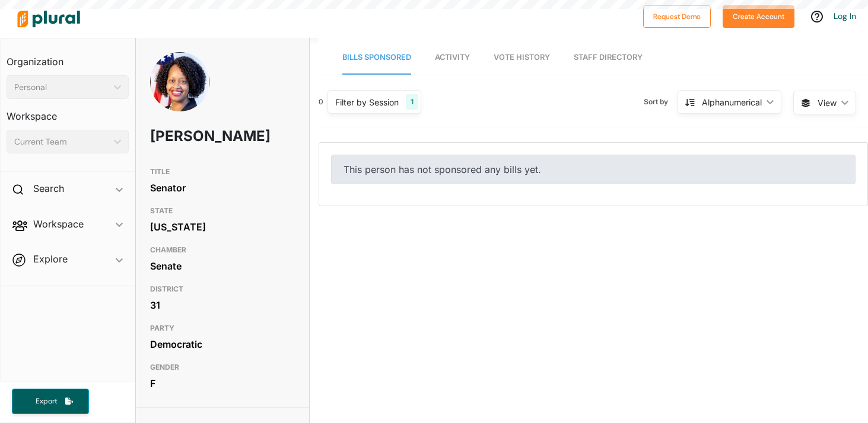 This screenshot has width=868, height=423. I want to click on div: Democratic, so click(222, 344).